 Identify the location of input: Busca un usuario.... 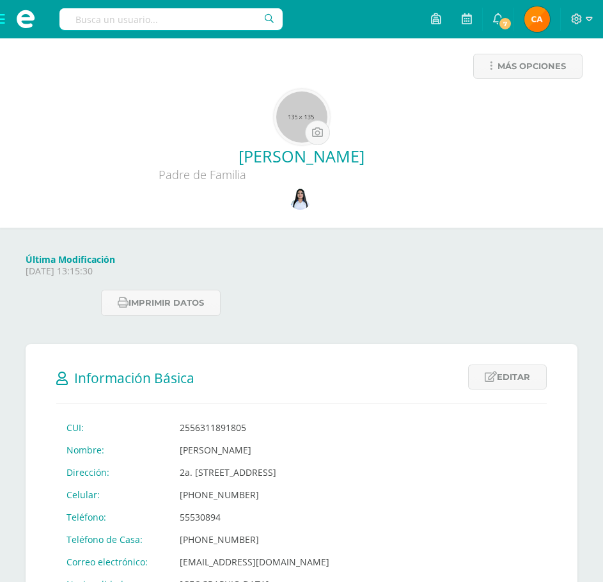
(171, 19).